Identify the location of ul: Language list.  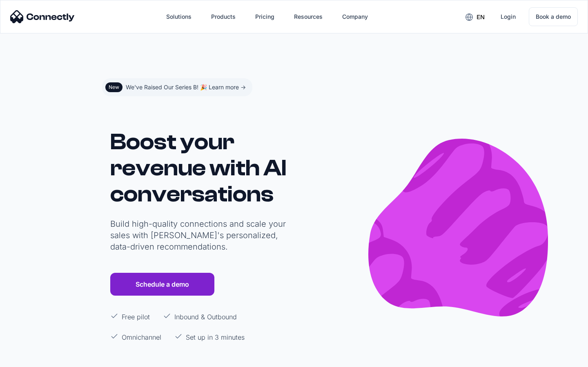
(33, 358).